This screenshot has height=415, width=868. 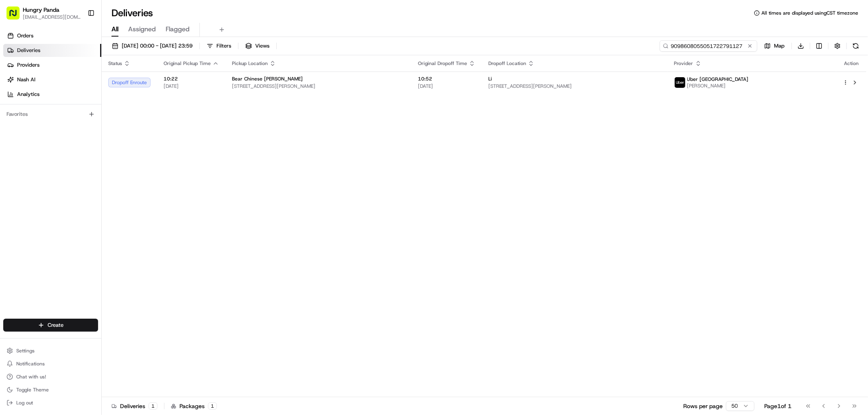 What do you see at coordinates (16, 16) in the screenshot?
I see `img: Nash` at bounding box center [16, 16].